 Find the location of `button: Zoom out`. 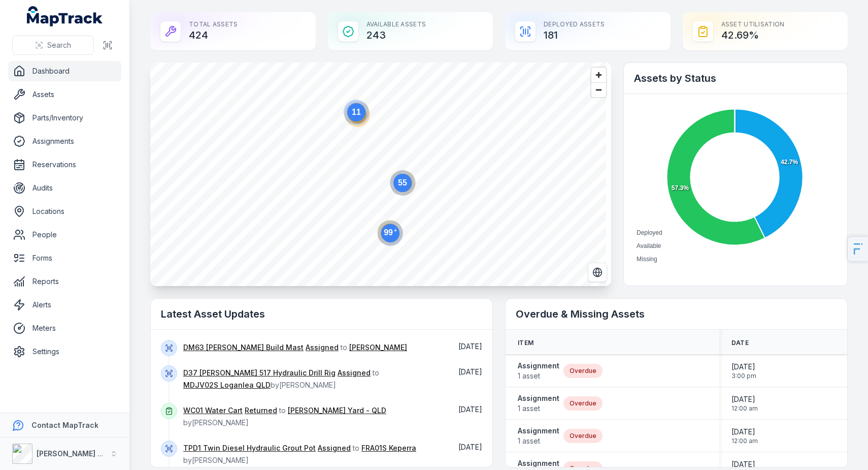

button: Zoom out is located at coordinates (599, 89).